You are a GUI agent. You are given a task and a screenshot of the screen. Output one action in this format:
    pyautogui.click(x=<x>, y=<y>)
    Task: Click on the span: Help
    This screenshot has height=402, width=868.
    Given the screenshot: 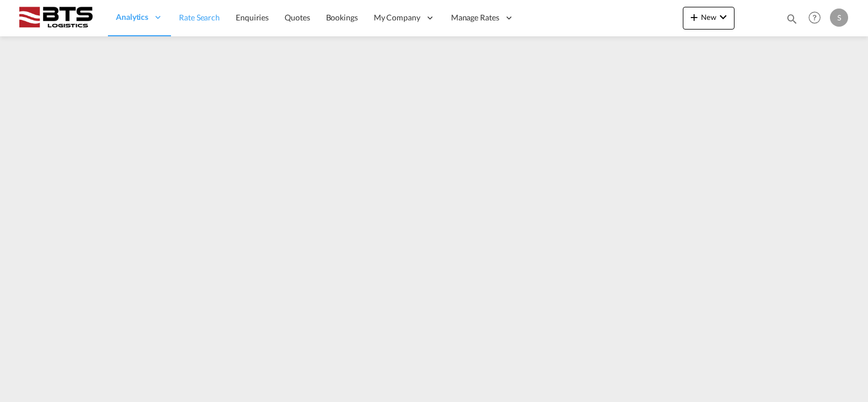 What is the action you would take?
    pyautogui.click(x=814, y=18)
    